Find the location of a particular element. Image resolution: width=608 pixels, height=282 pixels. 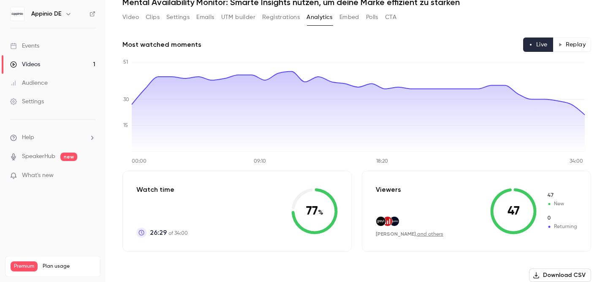

tspan: 34:00 is located at coordinates (576, 162).